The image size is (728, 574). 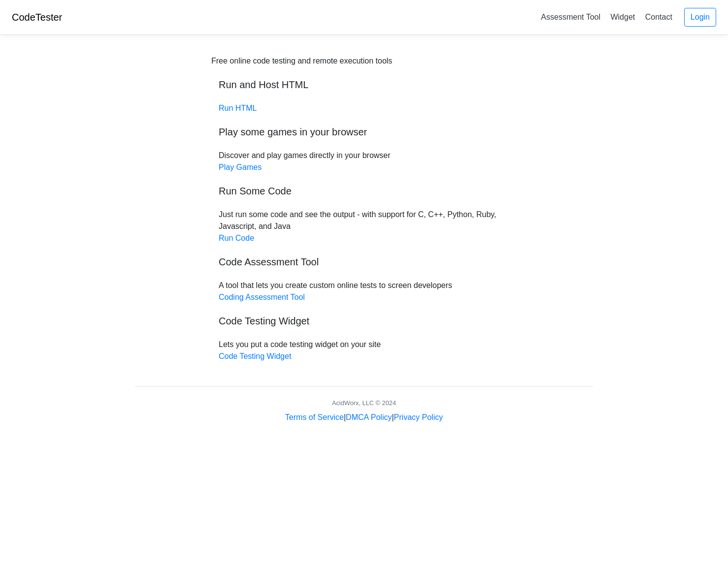 What do you see at coordinates (419, 417) in the screenshot?
I see `a: Privacy Policy` at bounding box center [419, 417].